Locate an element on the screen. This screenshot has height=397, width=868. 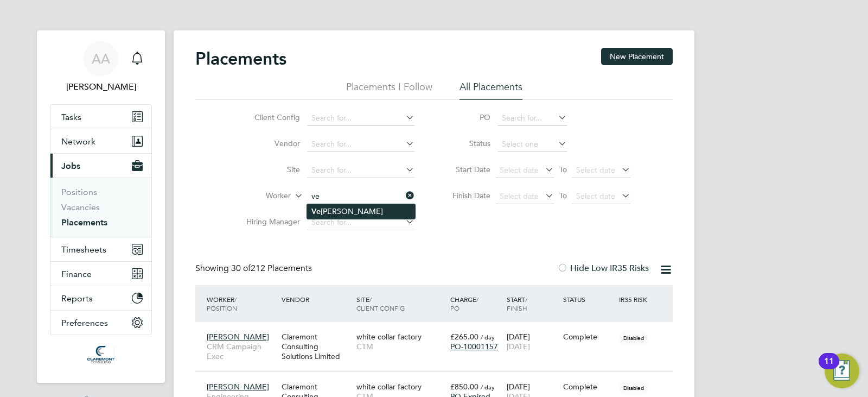
label: Vendor is located at coordinates (269, 143).